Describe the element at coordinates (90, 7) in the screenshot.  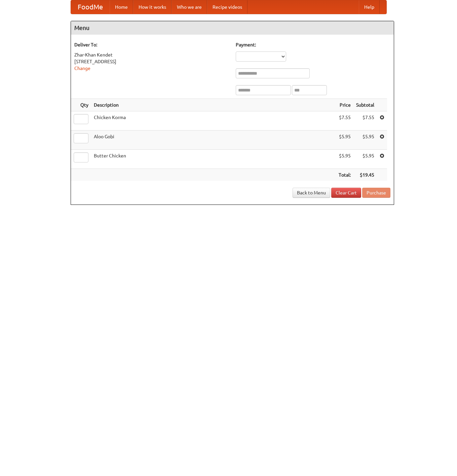
I see `a: FoodMe` at that location.